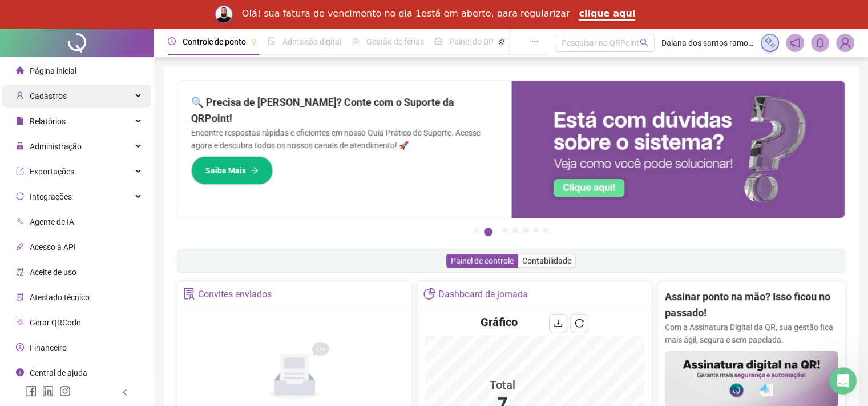  Describe the element at coordinates (795, 43) in the screenshot. I see `span: notification` at that location.